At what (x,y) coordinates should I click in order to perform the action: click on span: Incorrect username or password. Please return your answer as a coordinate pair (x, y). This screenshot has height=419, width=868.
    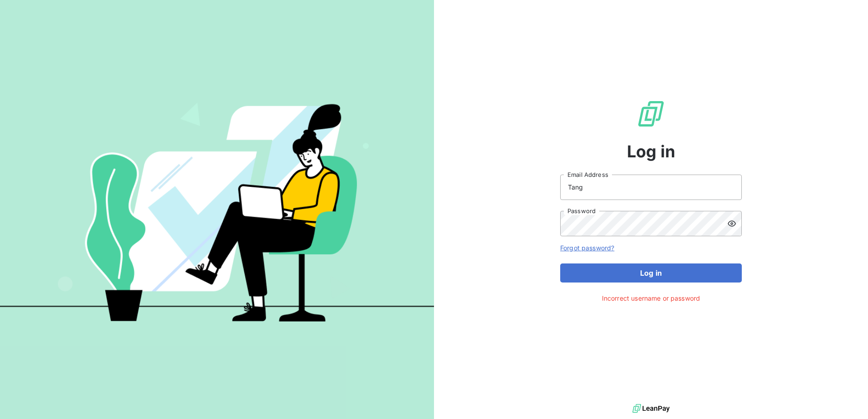
    Looking at the image, I should click on (651, 298).